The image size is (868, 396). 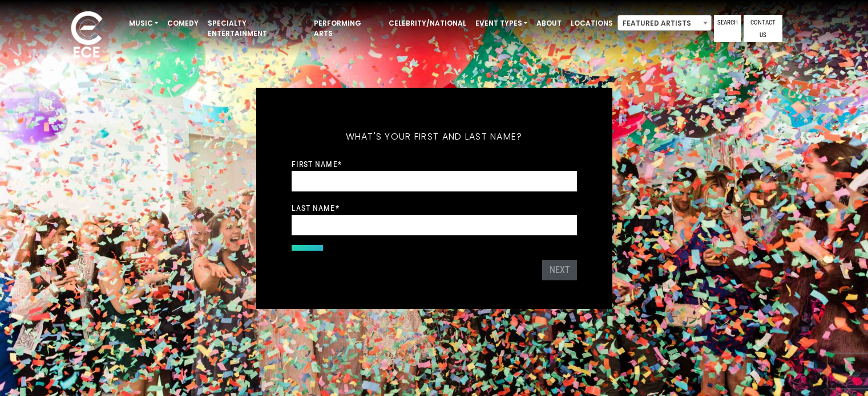 What do you see at coordinates (727, 29) in the screenshot?
I see `a: Search` at bounding box center [727, 29].